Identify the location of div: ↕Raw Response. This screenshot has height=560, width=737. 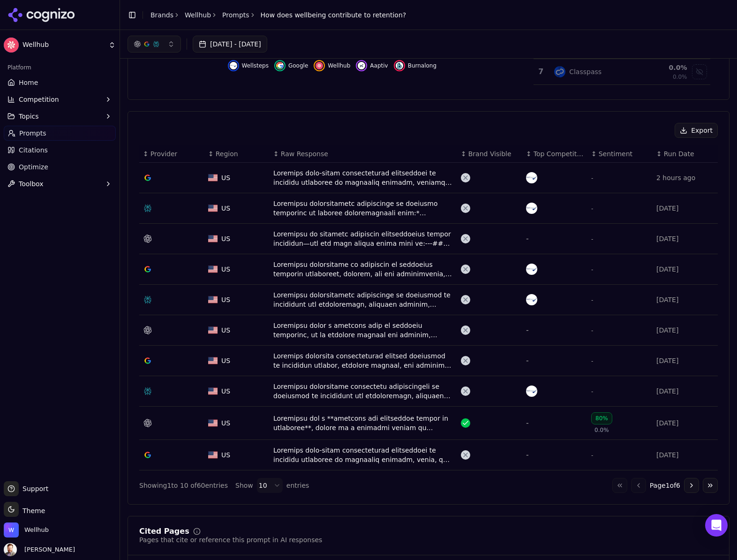
(363, 154).